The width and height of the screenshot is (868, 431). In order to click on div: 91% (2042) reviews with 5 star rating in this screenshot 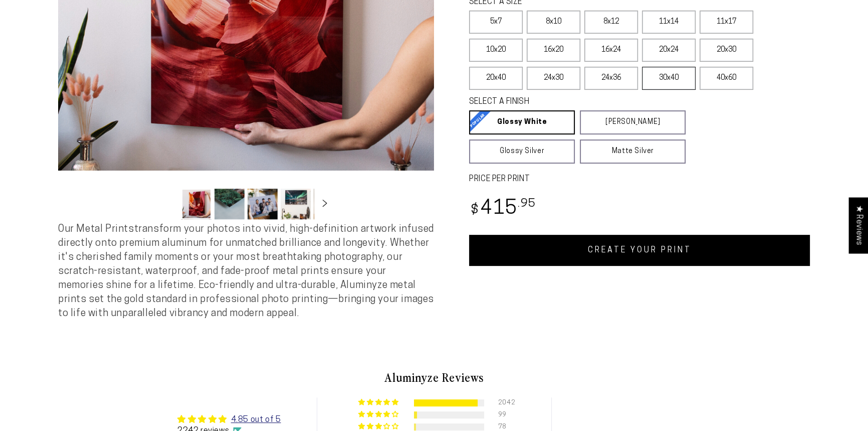, I will do `click(379, 402)`.